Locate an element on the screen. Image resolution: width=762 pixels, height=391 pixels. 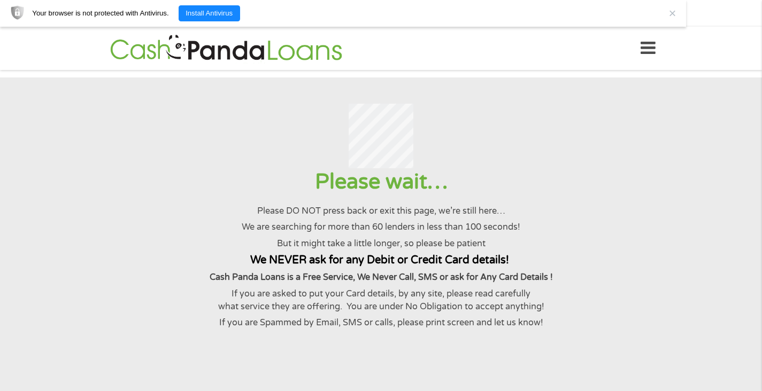
strong: We NEVER ask for any Debit or Credit Card details! is located at coordinates (380, 260).